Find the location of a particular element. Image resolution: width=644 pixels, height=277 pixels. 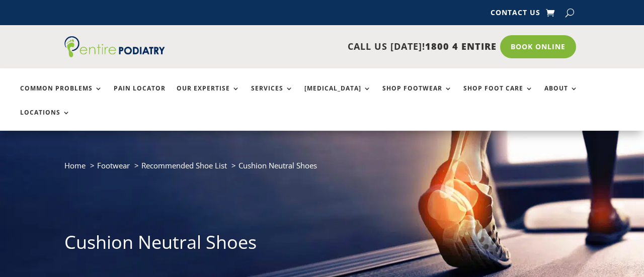

a: Our Expertise is located at coordinates (208, 95).